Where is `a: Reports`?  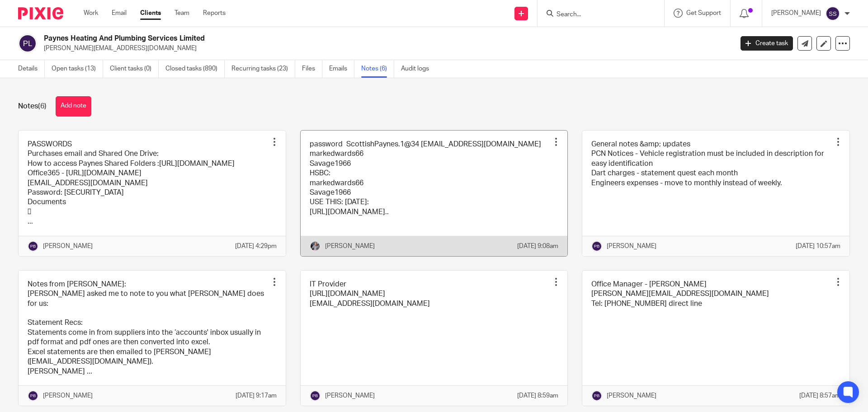 a: Reports is located at coordinates (214, 13).